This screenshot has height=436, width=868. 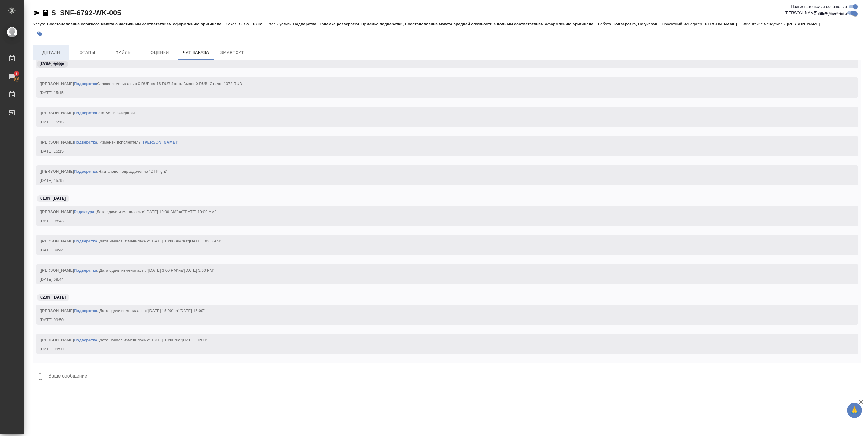 What do you see at coordinates (605, 24) in the screenshot?
I see `p: Работа` at bounding box center [605, 24].